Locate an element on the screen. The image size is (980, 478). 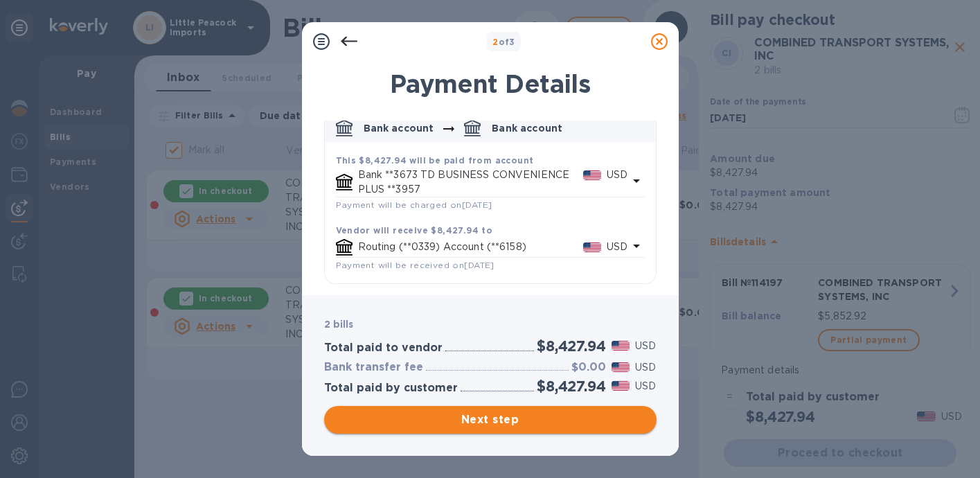
button: Next step is located at coordinates (490, 420).